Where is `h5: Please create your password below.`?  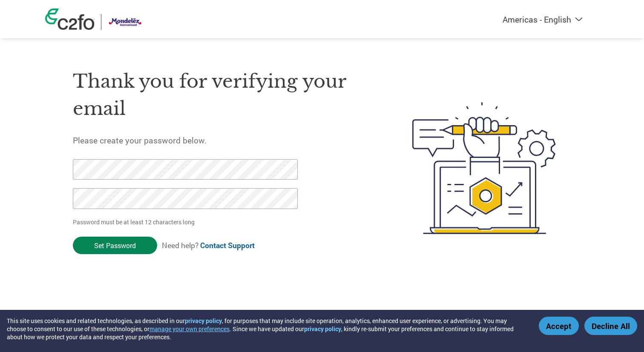 h5: Please create your password below. is located at coordinates (223, 140).